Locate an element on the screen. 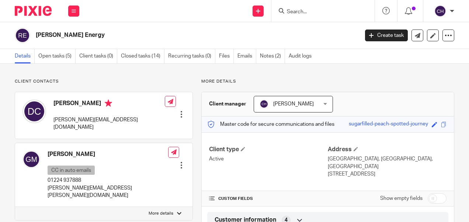 The width and height of the screenshot is (469, 222). p: 01224 937888 is located at coordinates (108, 180).